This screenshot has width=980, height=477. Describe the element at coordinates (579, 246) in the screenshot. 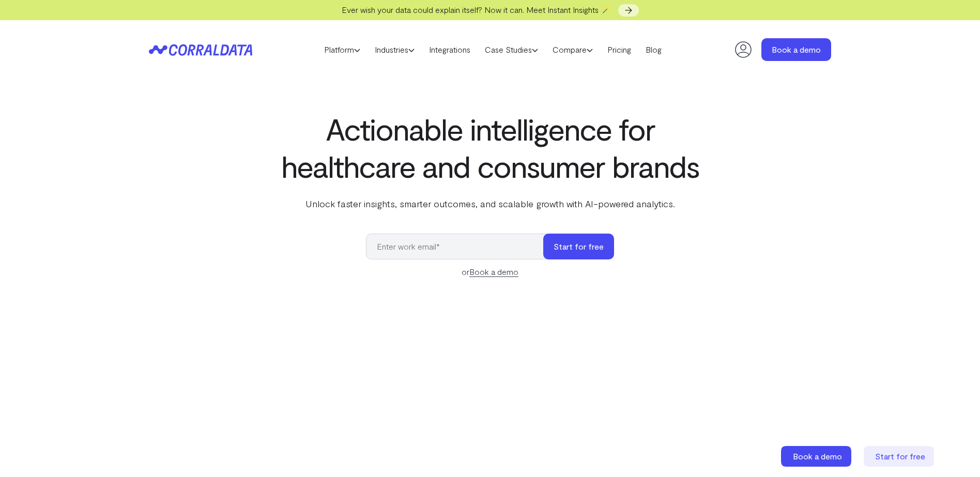

I see `button: Start for free` at that location.